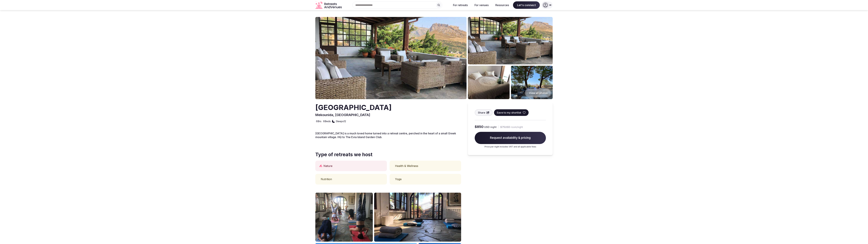 The height and width of the screenshot is (244, 868). I want to click on span: Type of retreats we host, so click(388, 155).